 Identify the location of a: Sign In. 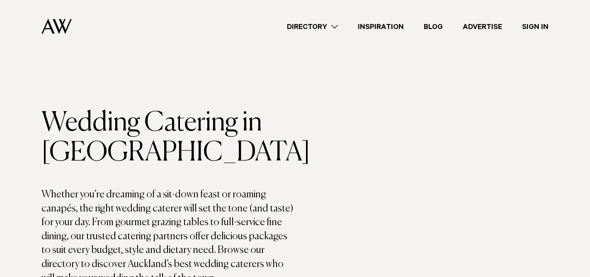
(536, 27).